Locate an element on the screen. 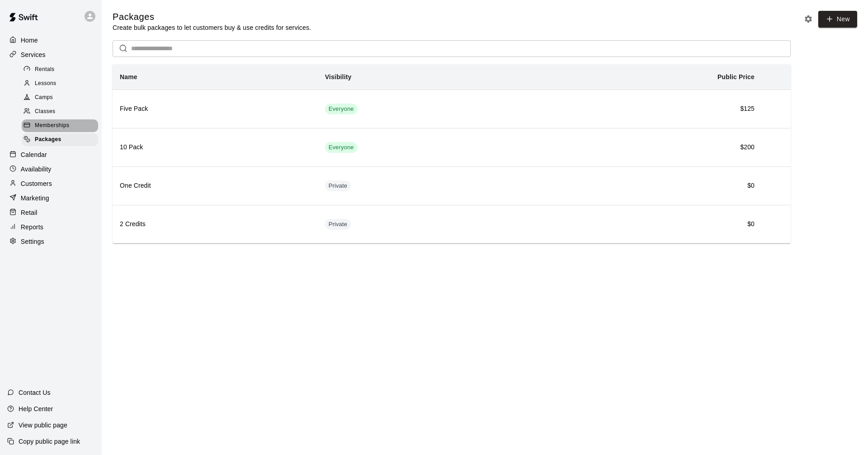 The height and width of the screenshot is (455, 868). a: Rentals is located at coordinates (62, 69).